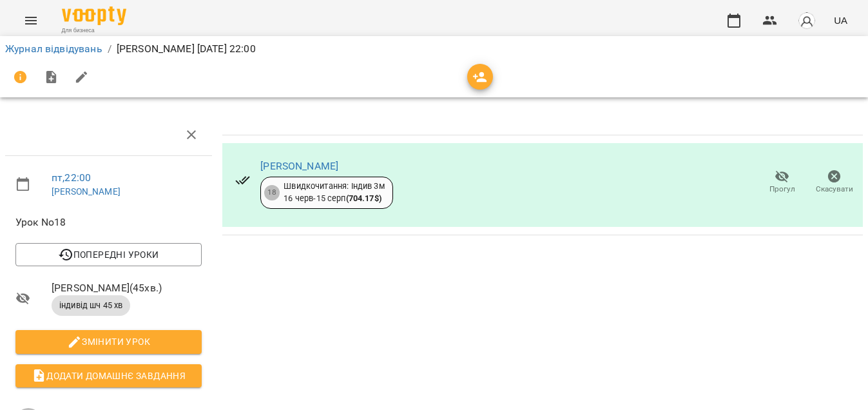 The image size is (868, 410). I want to click on img: avatar_s.png, so click(807, 20).